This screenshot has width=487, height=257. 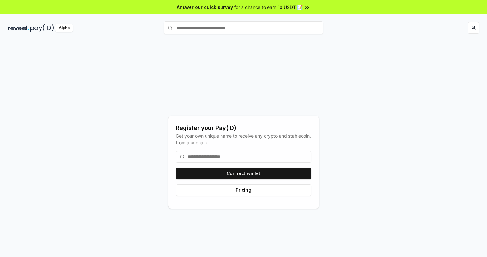 I want to click on div: Alpha, so click(x=64, y=28).